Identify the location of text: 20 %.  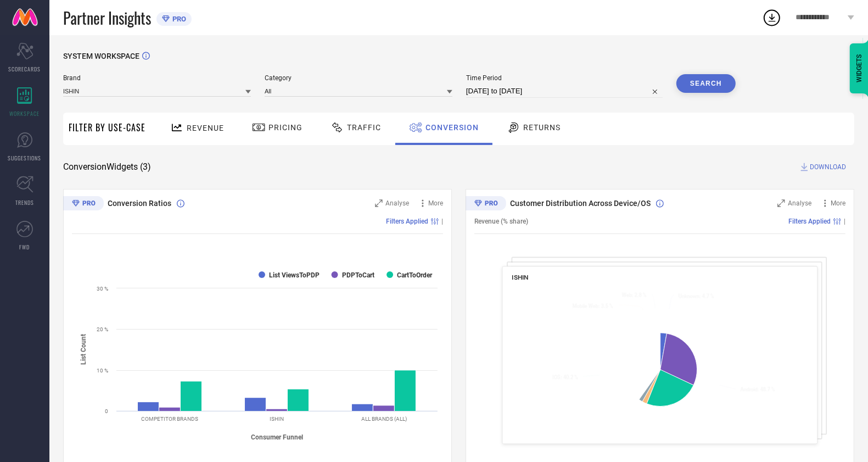
(102, 329).